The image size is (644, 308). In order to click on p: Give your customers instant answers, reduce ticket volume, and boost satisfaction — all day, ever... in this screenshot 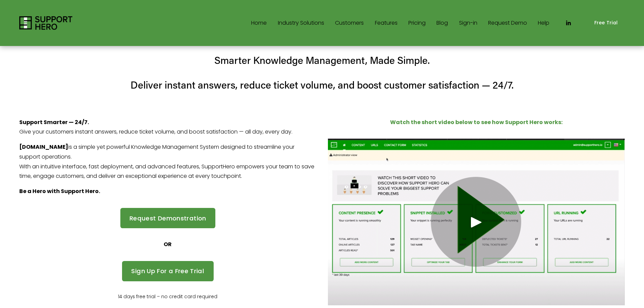, I will do `click(167, 128)`.